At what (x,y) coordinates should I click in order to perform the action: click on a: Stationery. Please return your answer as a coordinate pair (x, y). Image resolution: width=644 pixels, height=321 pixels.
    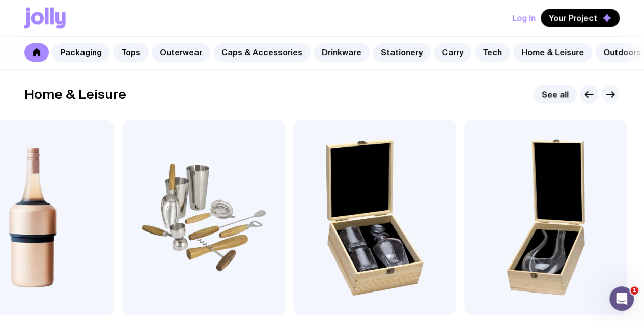
    Looking at the image, I should click on (402, 53).